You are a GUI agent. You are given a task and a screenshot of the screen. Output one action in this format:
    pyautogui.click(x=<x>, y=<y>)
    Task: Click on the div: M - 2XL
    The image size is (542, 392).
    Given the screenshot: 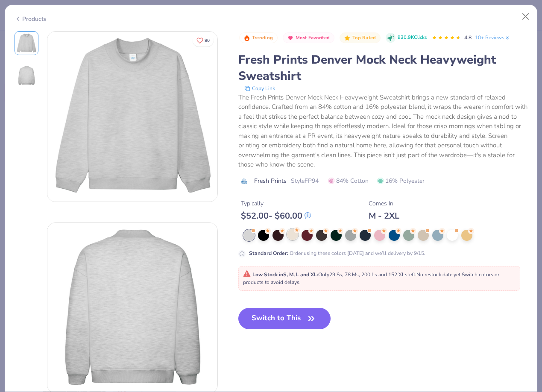 What is the action you would take?
    pyautogui.click(x=384, y=216)
    